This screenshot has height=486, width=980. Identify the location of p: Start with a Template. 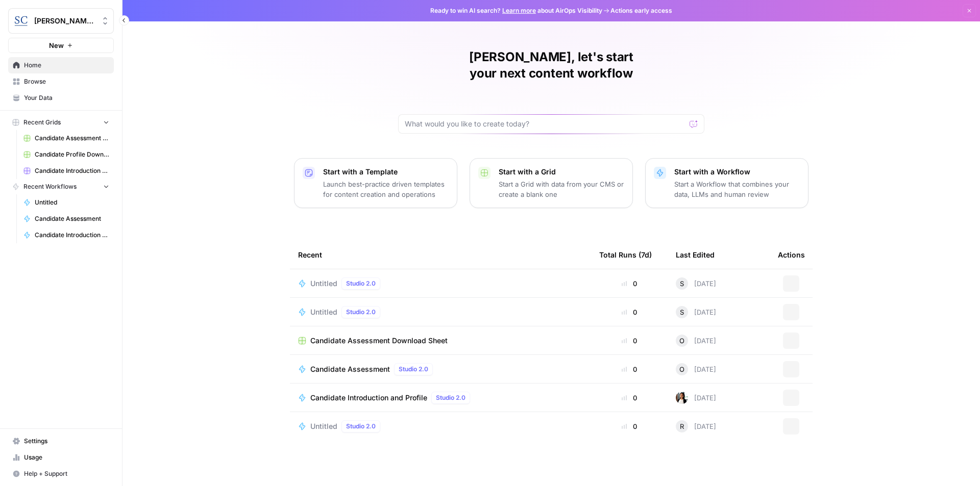
(386, 172).